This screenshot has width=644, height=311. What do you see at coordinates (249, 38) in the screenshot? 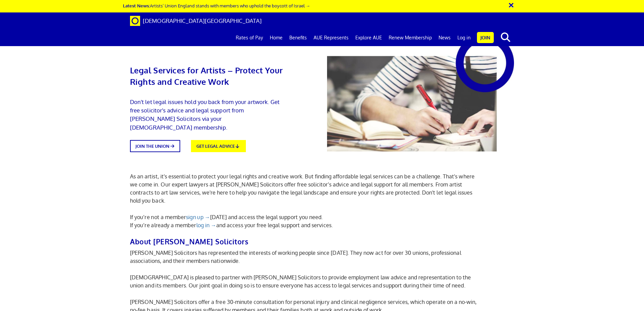
I see `a: Rates of Pay` at bounding box center [249, 38].